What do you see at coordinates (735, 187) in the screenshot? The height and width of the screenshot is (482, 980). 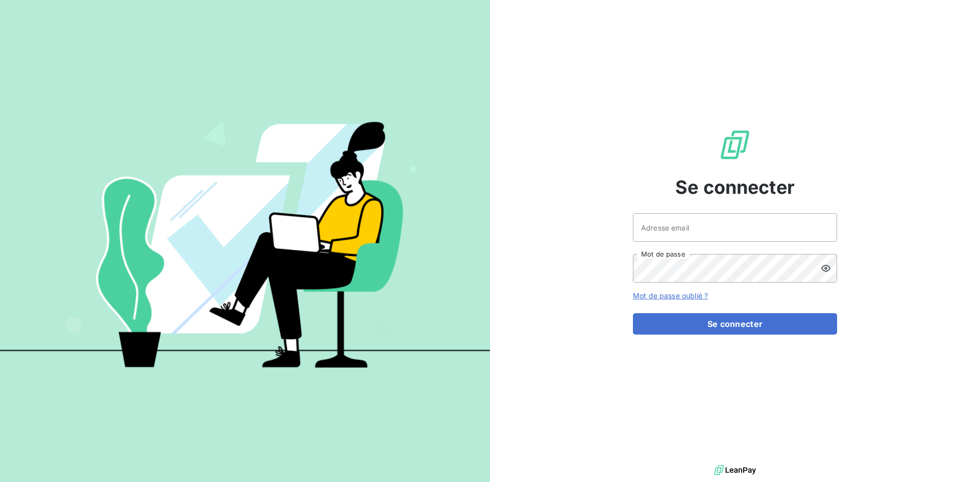 I see `span: Se connecter` at bounding box center [735, 187].